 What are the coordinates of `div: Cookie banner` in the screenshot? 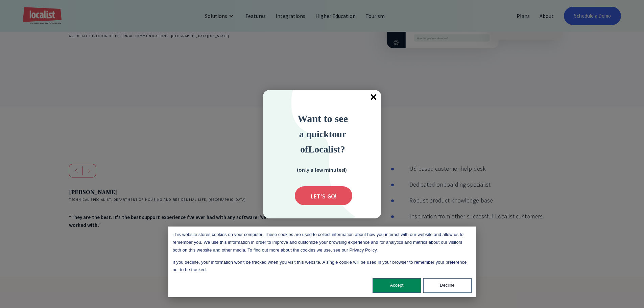 It's located at (322, 262).